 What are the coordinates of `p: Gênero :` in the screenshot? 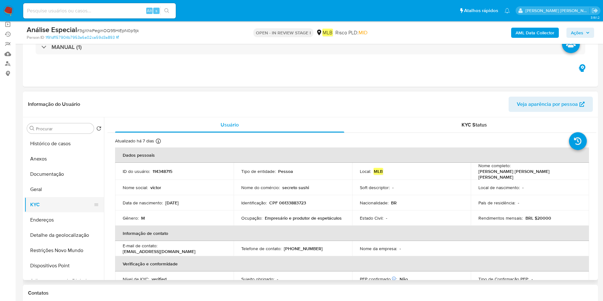 It's located at (131, 218).